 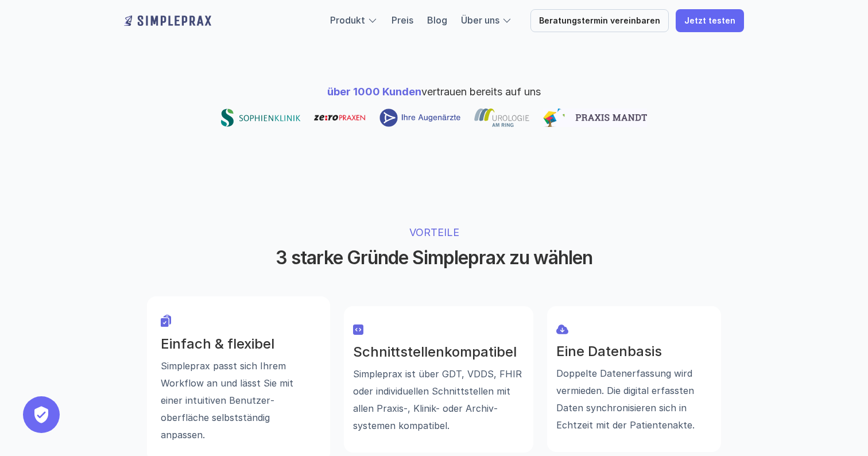 What do you see at coordinates (710, 20) in the screenshot?
I see `a: Jetzt testen` at bounding box center [710, 20].